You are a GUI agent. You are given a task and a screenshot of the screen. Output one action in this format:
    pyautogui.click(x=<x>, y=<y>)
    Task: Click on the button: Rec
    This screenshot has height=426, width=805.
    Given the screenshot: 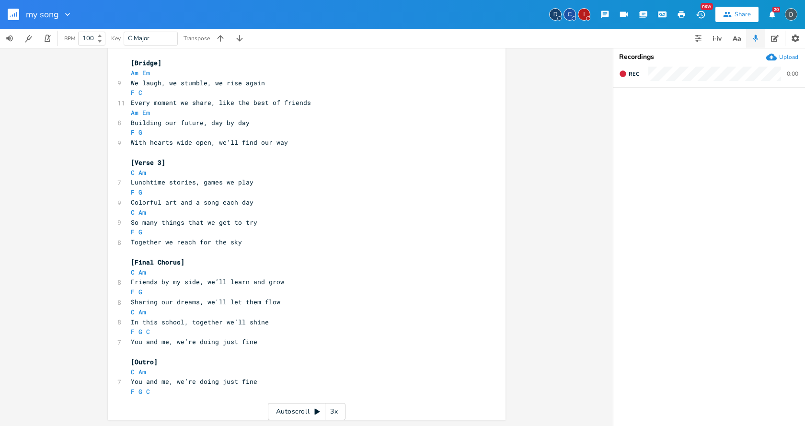 What is the action you would take?
    pyautogui.click(x=629, y=74)
    